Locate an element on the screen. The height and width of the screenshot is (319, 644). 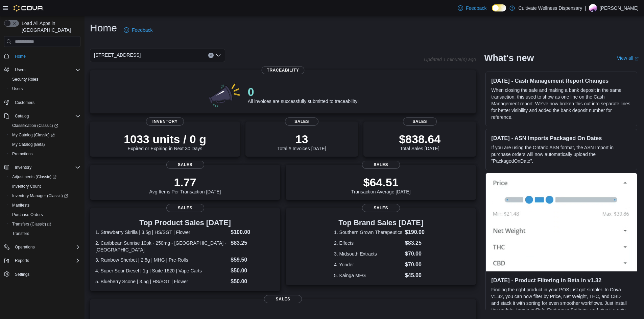
button: Catalog is located at coordinates (22, 116).